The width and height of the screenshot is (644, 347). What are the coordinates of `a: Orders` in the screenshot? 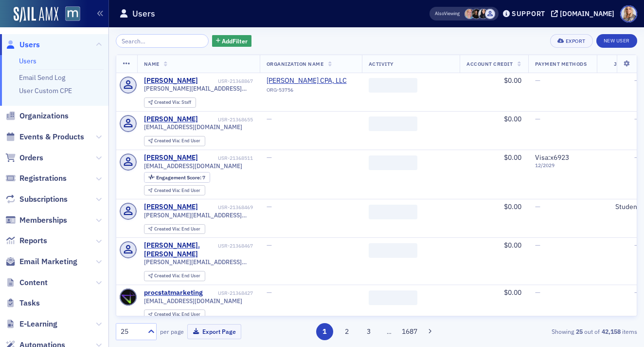 It's located at (24, 158).